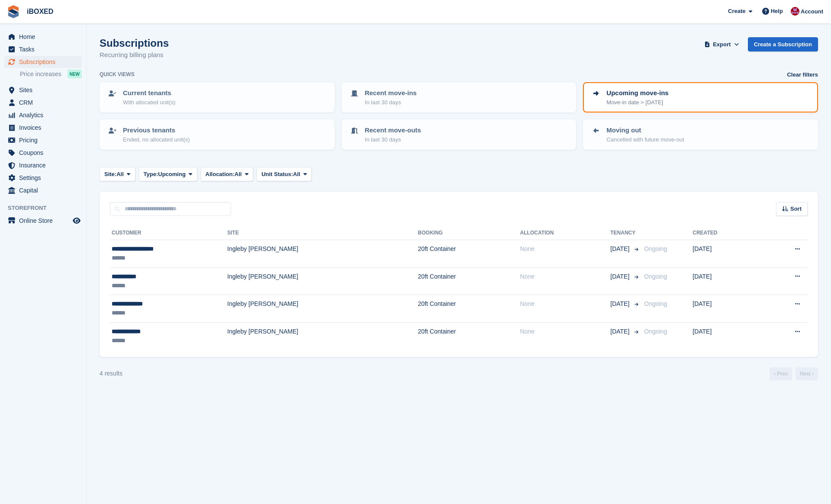  I want to click on img: Amanda Forder, so click(795, 11).